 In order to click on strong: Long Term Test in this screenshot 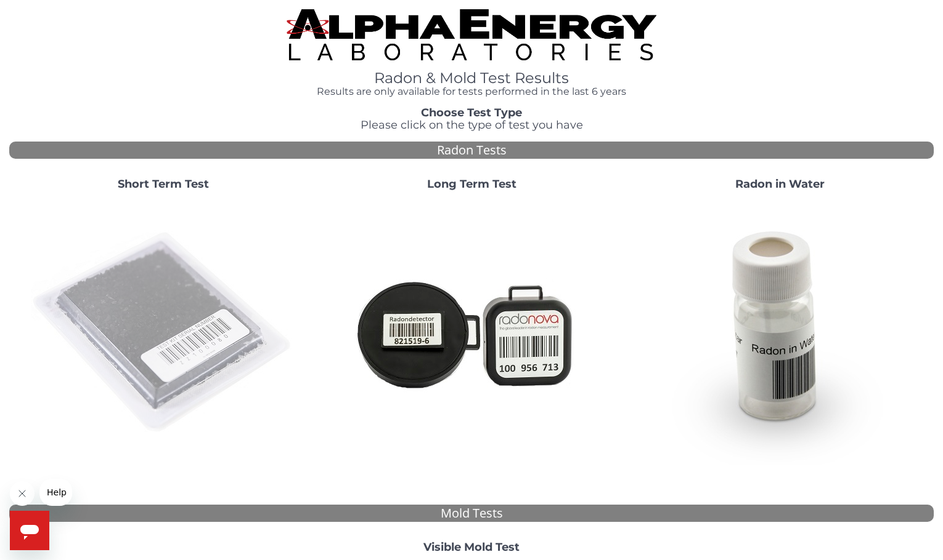, I will do `click(471, 184)`.